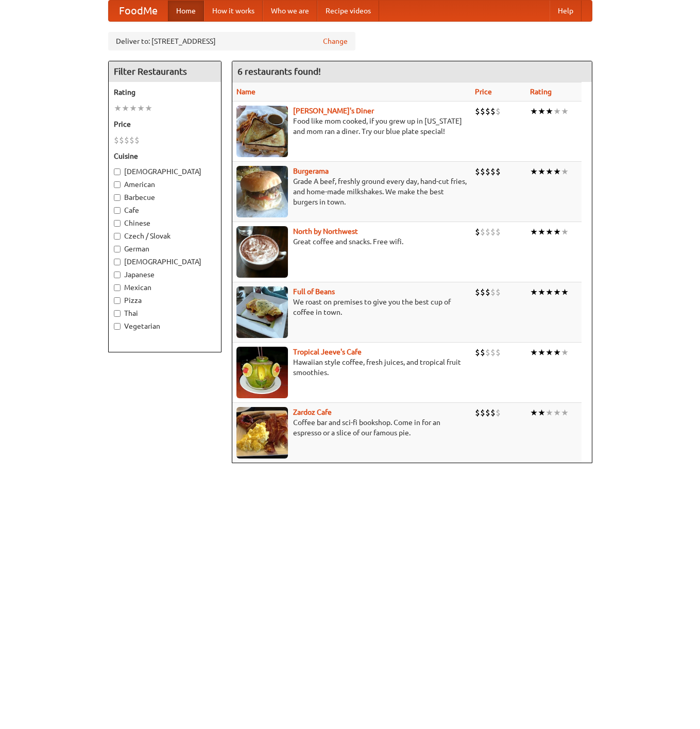  Describe the element at coordinates (326, 232) in the screenshot. I see `b: North by Northwest` at that location.